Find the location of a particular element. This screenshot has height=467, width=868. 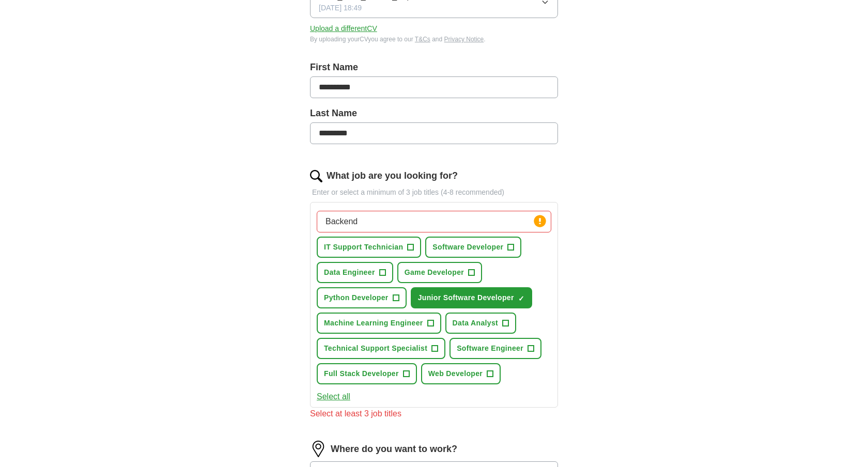

label: Where do you want to work? is located at coordinates (394, 449).